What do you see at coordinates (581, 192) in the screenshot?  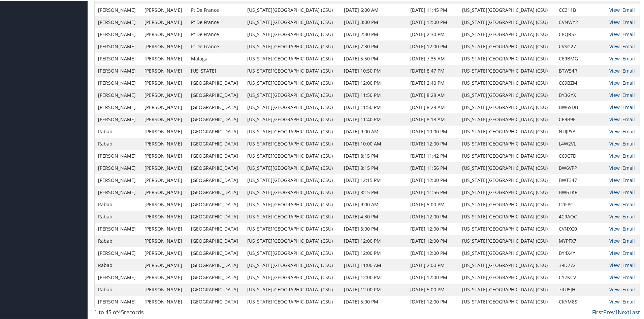 I see `td: BW6TKR` at bounding box center [581, 192].